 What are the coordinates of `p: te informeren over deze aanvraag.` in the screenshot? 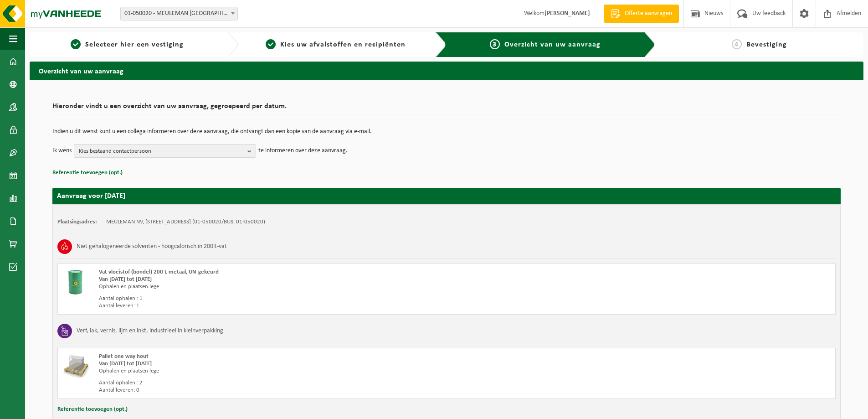 It's located at (303, 151).